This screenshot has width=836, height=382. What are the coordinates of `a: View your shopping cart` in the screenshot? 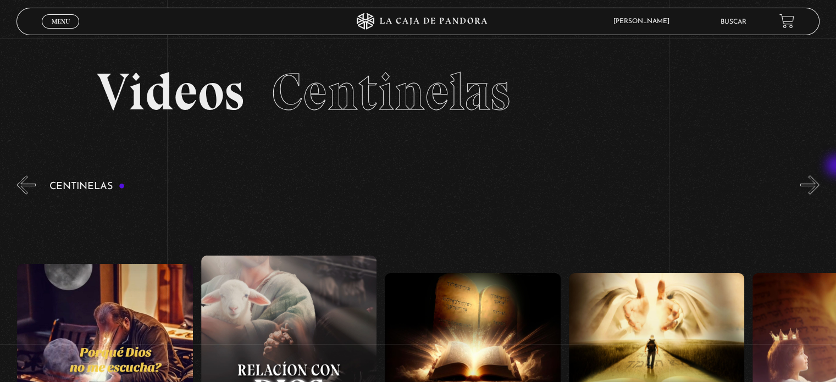 It's located at (786, 21).